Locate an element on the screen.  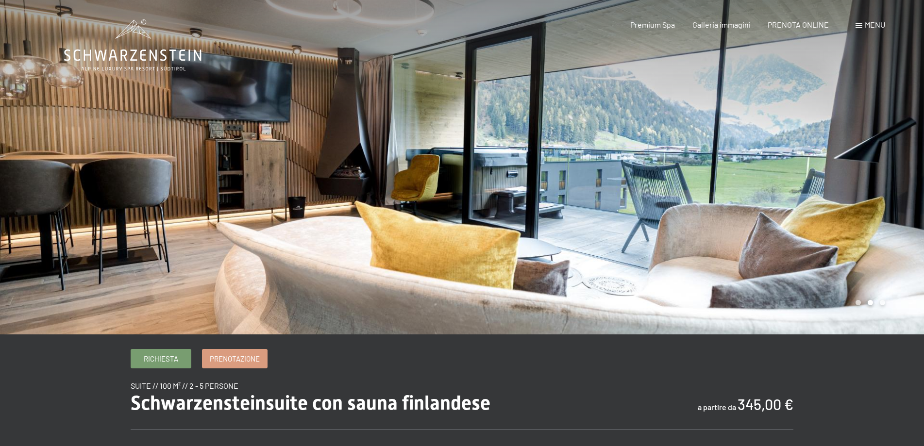
span: suite // 100 m² // 2 - 5 persone is located at coordinates (184, 385).